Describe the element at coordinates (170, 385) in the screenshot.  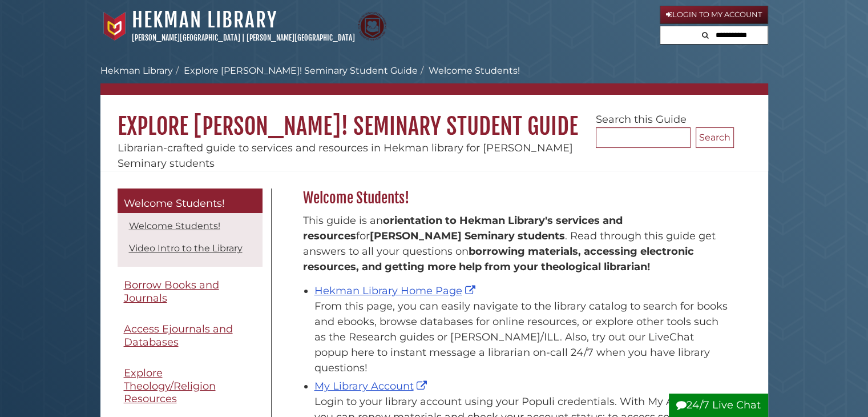
I see `span: Explore Theology/Religion Resources` at that location.